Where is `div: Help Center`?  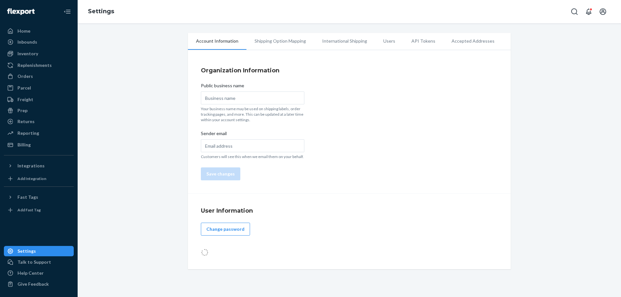
div: Help Center is located at coordinates (30, 273).